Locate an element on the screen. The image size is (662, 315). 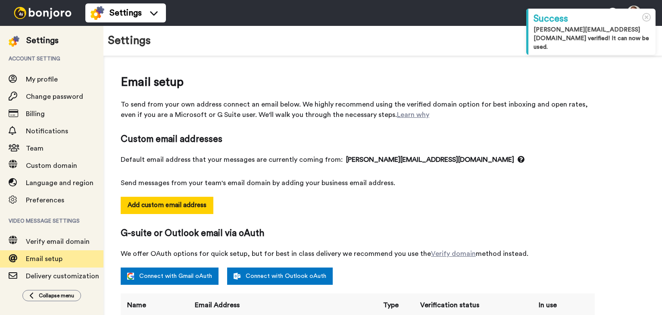
span: G-suite or Outlook email via oAuth is located at coordinates (358, 233).